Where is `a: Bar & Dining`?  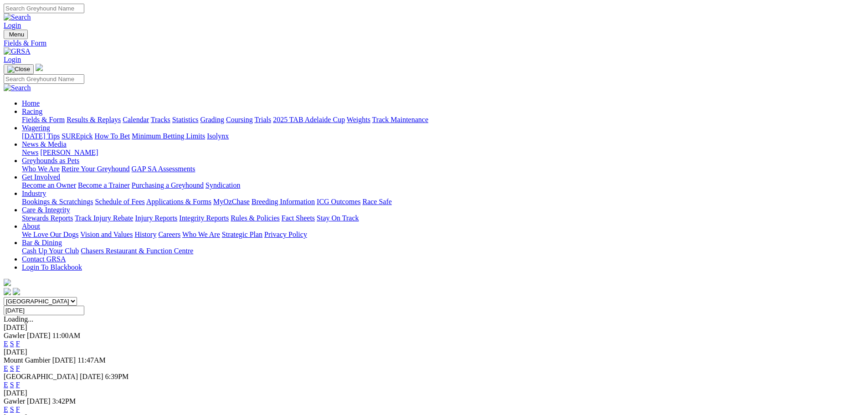
a: Bar & Dining is located at coordinates (42, 243).